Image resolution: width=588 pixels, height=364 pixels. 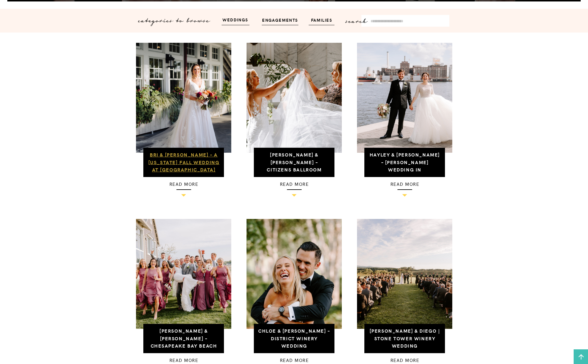 What do you see at coordinates (235, 19) in the screenshot?
I see `h3: weddings` at bounding box center [235, 19].